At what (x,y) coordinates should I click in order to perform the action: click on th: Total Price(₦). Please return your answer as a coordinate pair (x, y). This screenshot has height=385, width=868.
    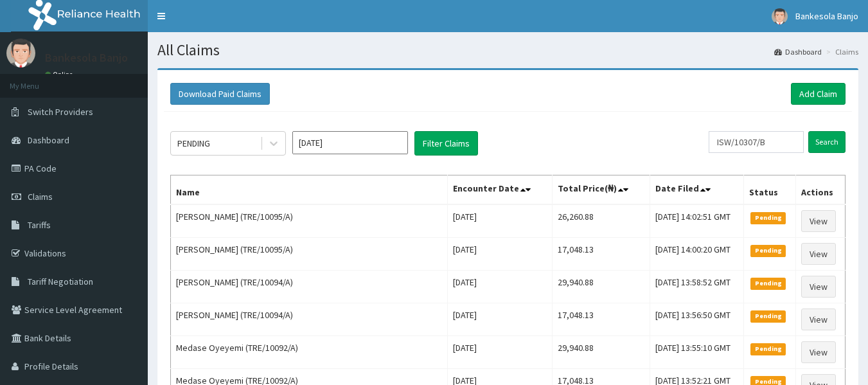
    Looking at the image, I should click on (601, 190).